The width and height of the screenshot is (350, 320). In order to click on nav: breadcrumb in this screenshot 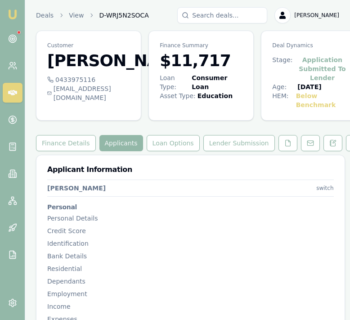, I will do `click(92, 15)`.